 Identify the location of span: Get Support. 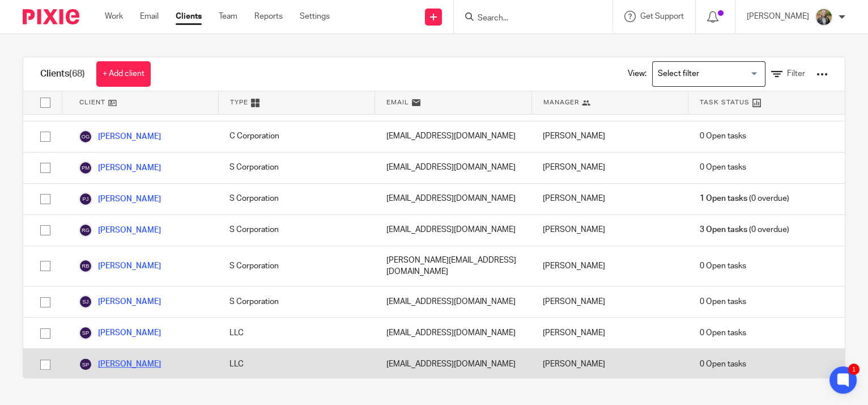
(662, 17).